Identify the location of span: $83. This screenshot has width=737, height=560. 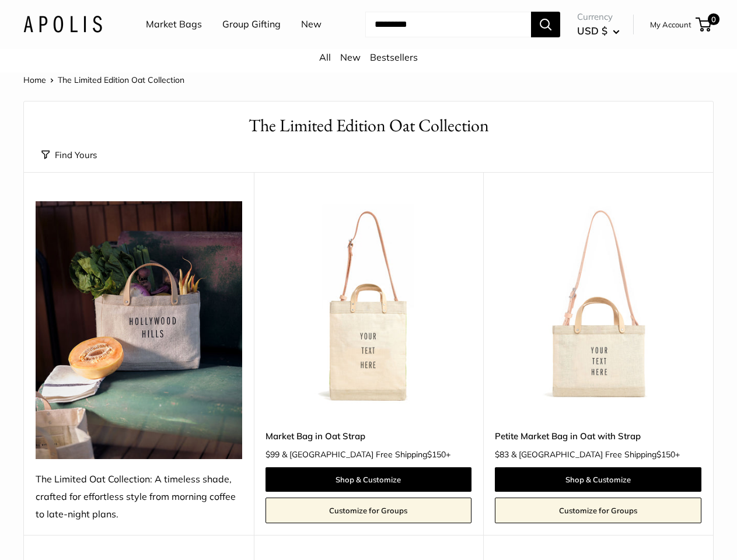
(502, 454).